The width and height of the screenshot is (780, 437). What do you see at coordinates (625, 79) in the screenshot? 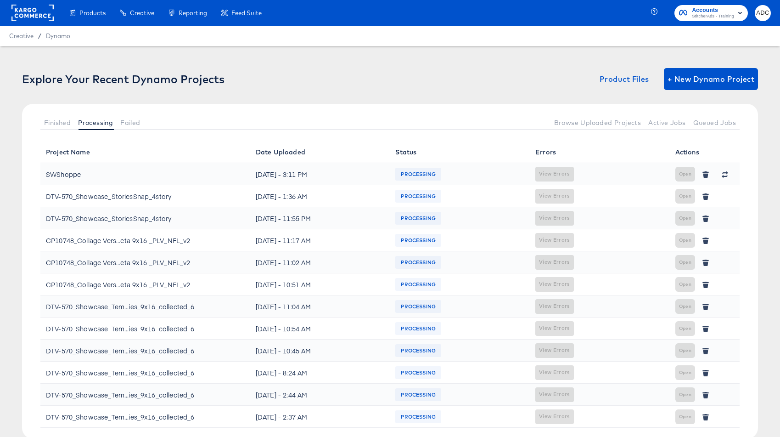
I see `span: Product Files` at bounding box center [625, 79].